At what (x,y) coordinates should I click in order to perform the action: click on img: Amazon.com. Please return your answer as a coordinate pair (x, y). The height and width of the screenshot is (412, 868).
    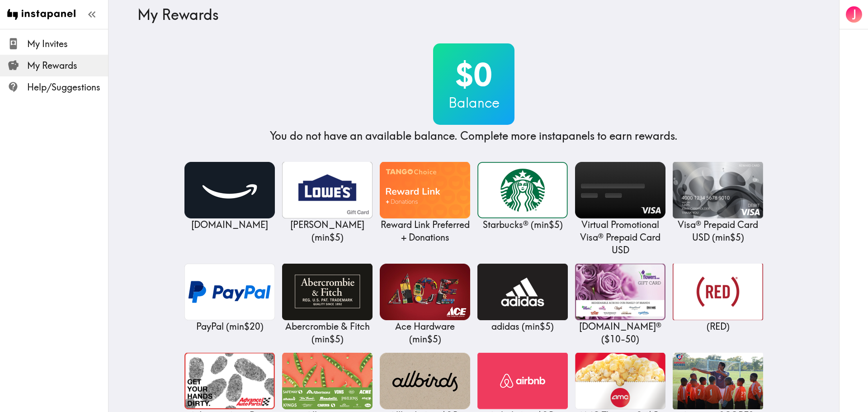
    Looking at the image, I should click on (230, 190).